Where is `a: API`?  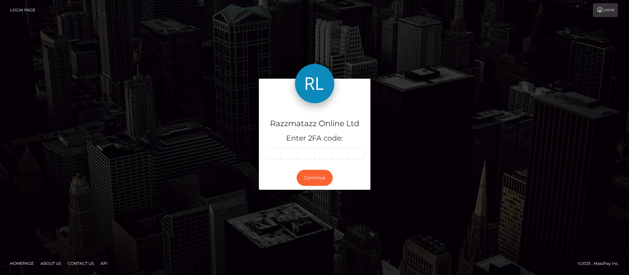 a: API is located at coordinates (104, 263).